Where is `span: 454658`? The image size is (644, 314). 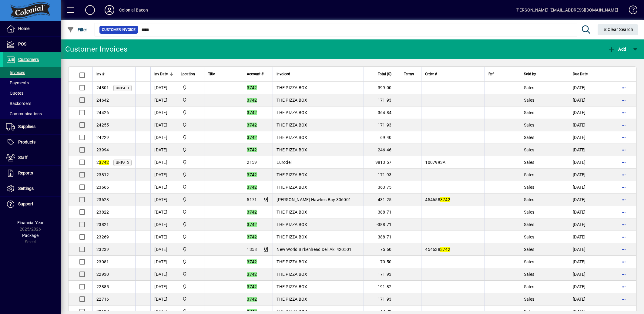 span: 454658 is located at coordinates (438, 200).